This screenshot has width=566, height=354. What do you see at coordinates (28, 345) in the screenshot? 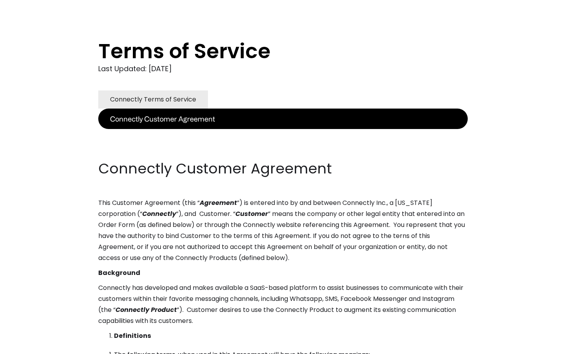
I see `aside: Language selected: English` at bounding box center [28, 345].